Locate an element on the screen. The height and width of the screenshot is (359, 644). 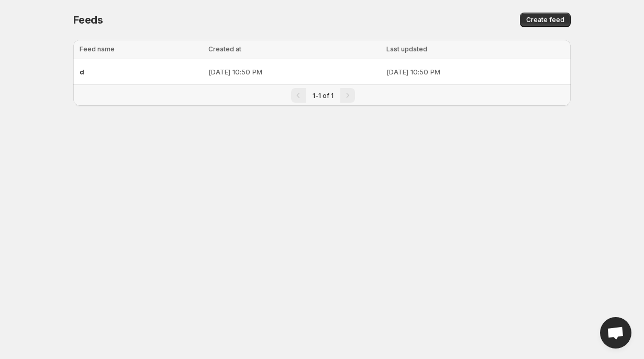
span: 1-1 of 1 is located at coordinates (323, 95).